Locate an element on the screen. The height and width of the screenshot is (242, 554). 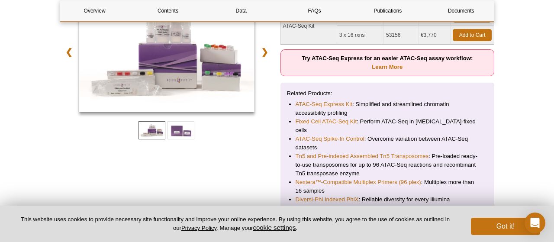
li: : Simplified and streamlined chromatin accessibility profiling is located at coordinates (388, 109).